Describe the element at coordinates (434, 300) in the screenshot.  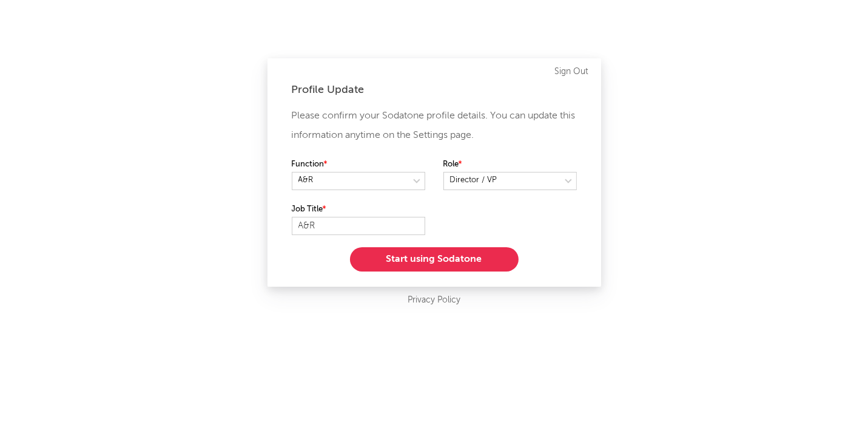
I see `a: Privacy Policy` at that location.